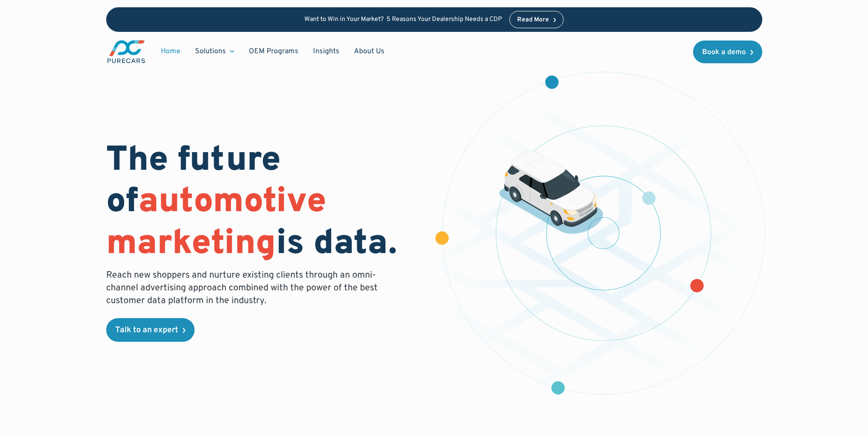  Describe the element at coordinates (537, 20) in the screenshot. I see `a: Read More` at that location.